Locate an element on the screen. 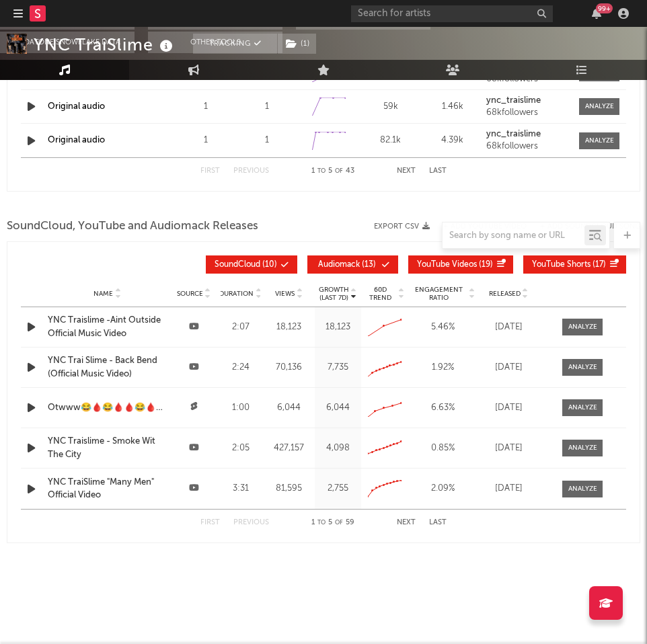  div: 0.85 % is located at coordinates (443, 448).